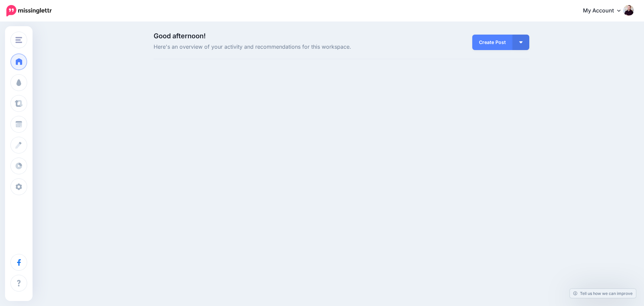 The height and width of the screenshot is (306, 644). Describe the element at coordinates (277, 47) in the screenshot. I see `span: Here's an overview of your activity and recommendations for this workspace.` at that location.